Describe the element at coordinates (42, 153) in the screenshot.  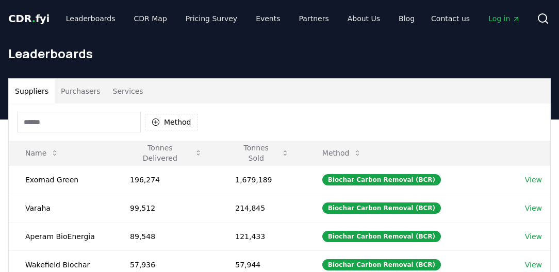
I see `button: Name` at that location.